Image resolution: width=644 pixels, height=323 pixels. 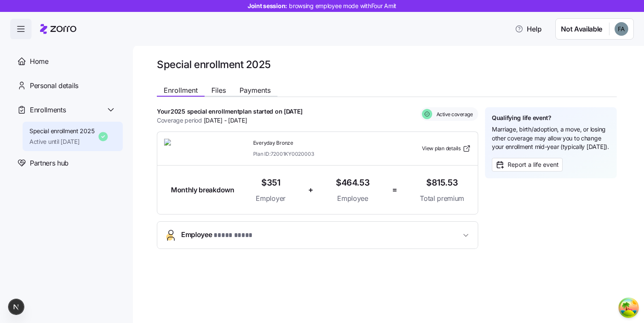 What do you see at coordinates (534, 165) in the screenshot?
I see `span: Report a life event` at bounding box center [534, 165].